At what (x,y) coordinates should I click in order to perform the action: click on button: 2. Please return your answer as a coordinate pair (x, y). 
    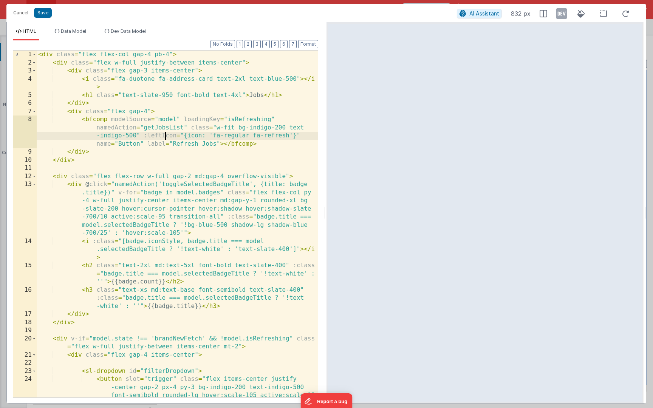
    Looking at the image, I should click on (248, 44).